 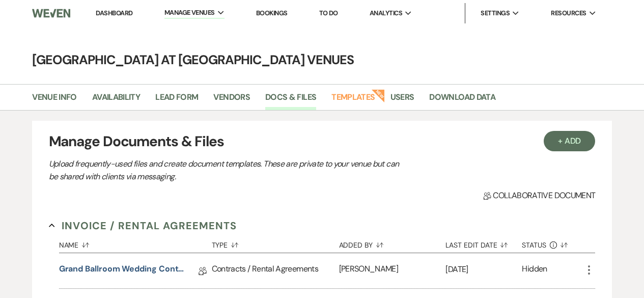 What do you see at coordinates (534, 271) in the screenshot?
I see `div: Hidden` at bounding box center [534, 271].